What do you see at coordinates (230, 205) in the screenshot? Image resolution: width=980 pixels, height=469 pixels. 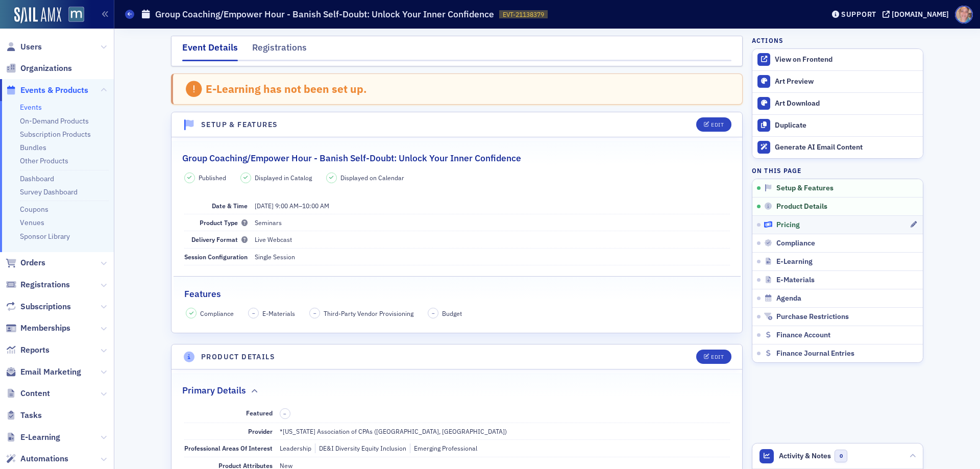 I see `span: Date & Time` at bounding box center [230, 205].